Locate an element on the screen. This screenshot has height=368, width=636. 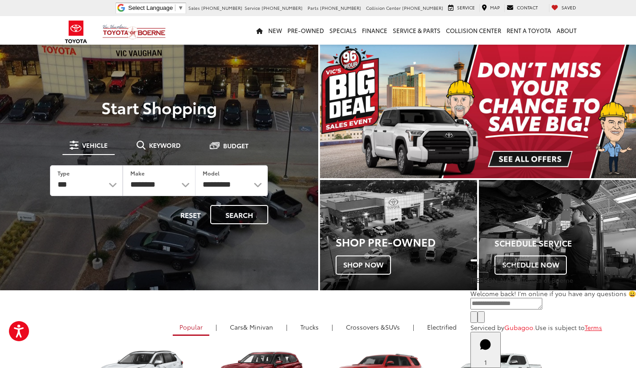
span: Use is subject to is located at coordinates (559, 327).